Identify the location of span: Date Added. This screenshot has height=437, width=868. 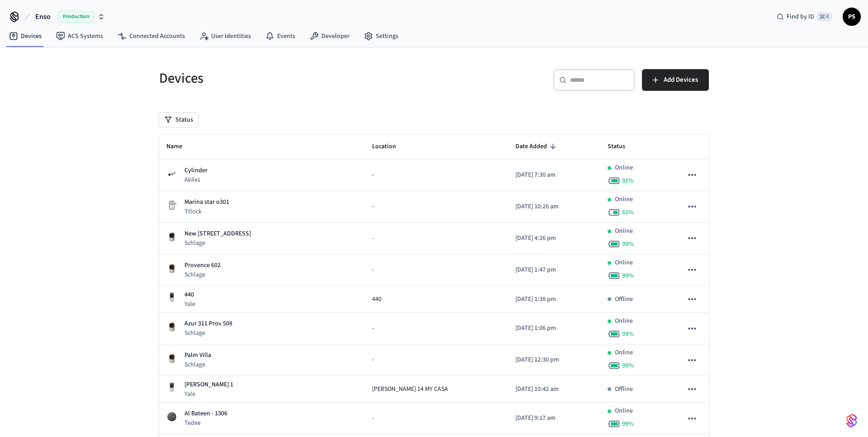
(537, 146).